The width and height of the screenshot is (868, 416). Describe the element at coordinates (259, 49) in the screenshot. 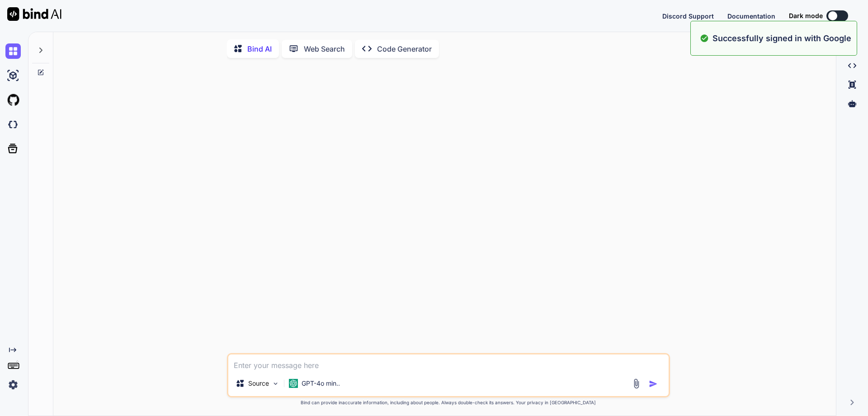

I see `p: Bind AI` at that location.